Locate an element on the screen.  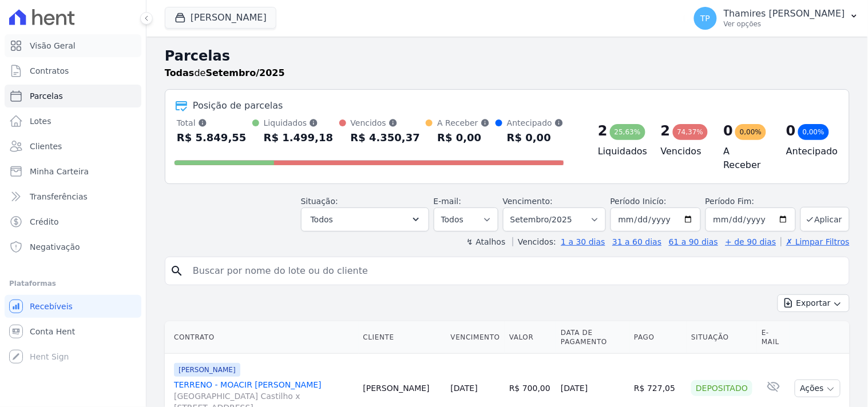
span: Transferências is located at coordinates (59, 197).